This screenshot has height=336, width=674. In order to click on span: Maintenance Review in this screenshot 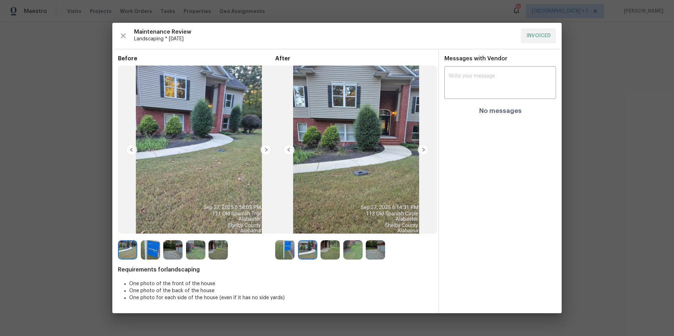, I will do `click(324, 32)`.